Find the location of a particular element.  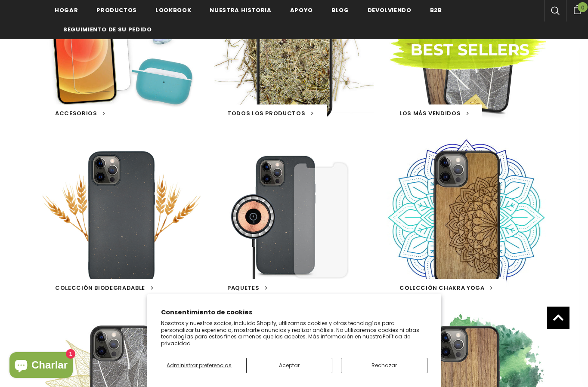

button: Rechazar is located at coordinates (384, 366).